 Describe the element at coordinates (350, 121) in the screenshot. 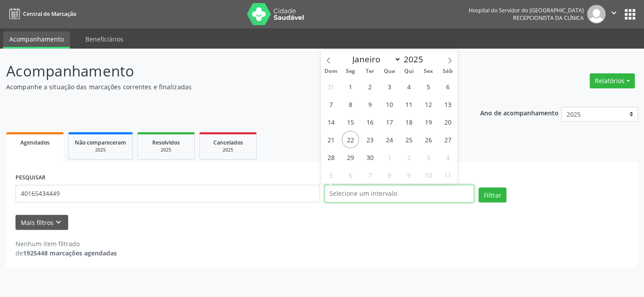

I see `span: Setembro 15, 2025` at that location.